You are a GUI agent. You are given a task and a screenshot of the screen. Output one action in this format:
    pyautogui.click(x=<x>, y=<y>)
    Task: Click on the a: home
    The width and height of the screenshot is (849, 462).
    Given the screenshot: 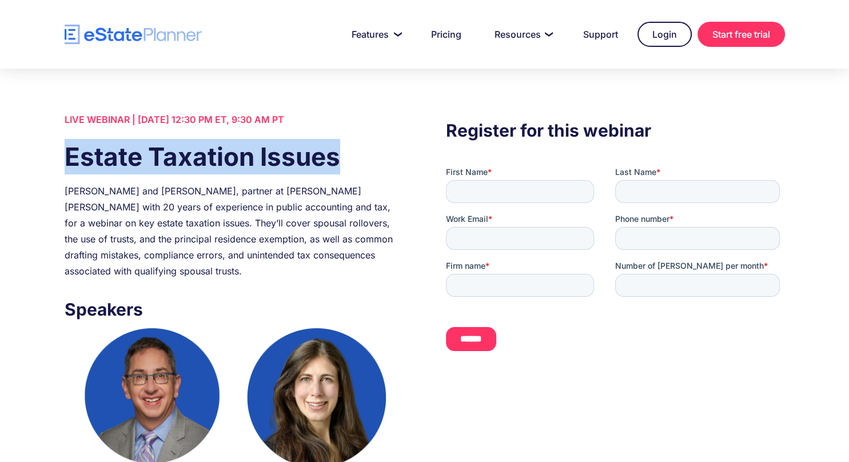 What is the action you would take?
    pyautogui.click(x=133, y=34)
    